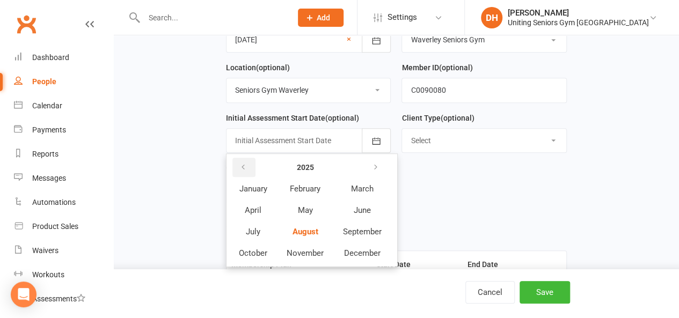 The height and width of the screenshot is (318, 679). Describe the element at coordinates (253, 189) in the screenshot. I see `button: January` at that location.